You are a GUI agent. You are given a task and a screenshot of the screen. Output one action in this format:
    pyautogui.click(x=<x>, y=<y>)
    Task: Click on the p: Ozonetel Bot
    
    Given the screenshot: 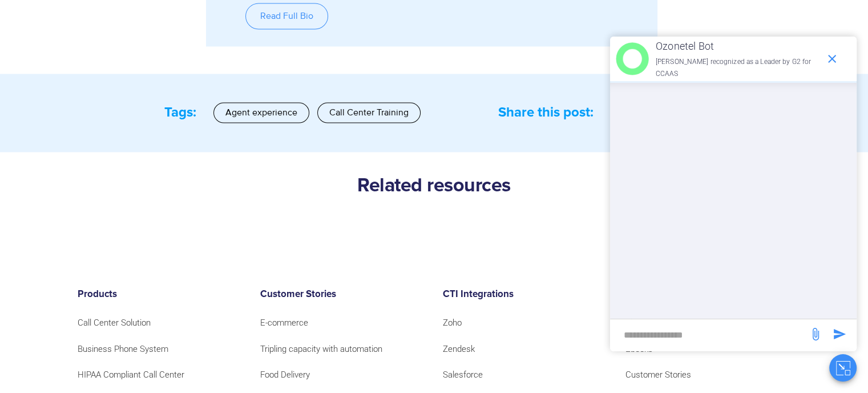 What is the action you would take?
    pyautogui.click(x=737, y=46)
    